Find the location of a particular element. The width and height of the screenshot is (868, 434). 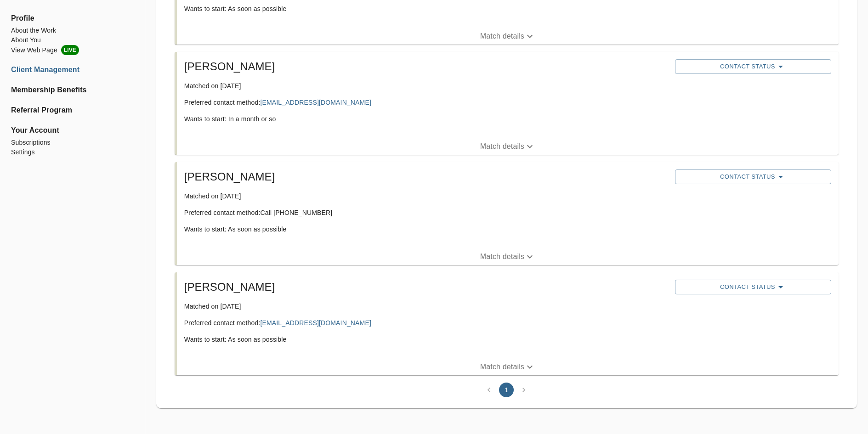

span: Your Account is located at coordinates (72, 130).